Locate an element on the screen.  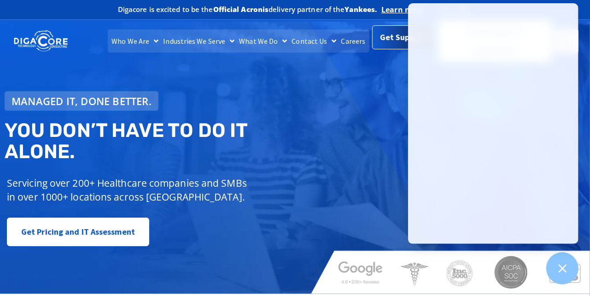
a: Learn more is located at coordinates (403, 10).